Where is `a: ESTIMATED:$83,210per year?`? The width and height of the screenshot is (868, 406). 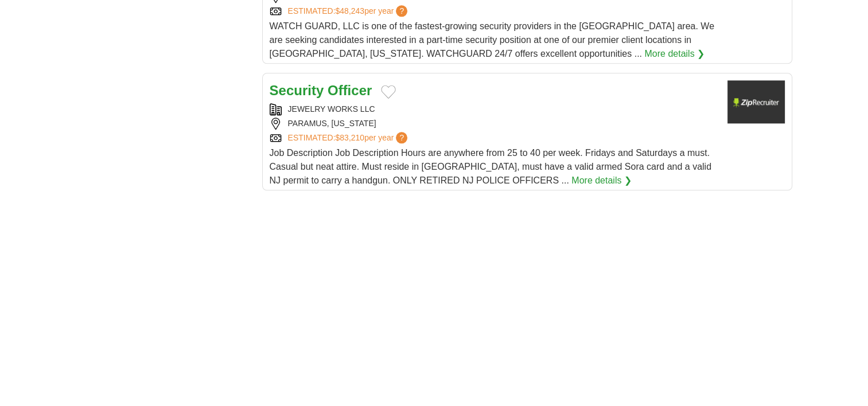
a: ESTIMATED:$83,210per year? is located at coordinates (349, 138).